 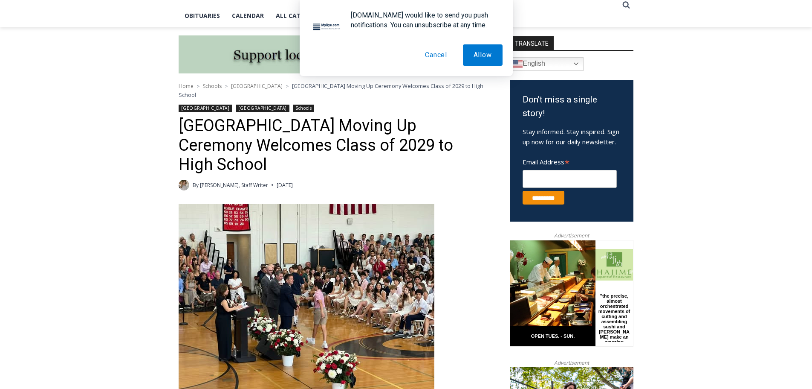 What do you see at coordinates (186, 86) in the screenshot?
I see `a: Home` at bounding box center [186, 86].